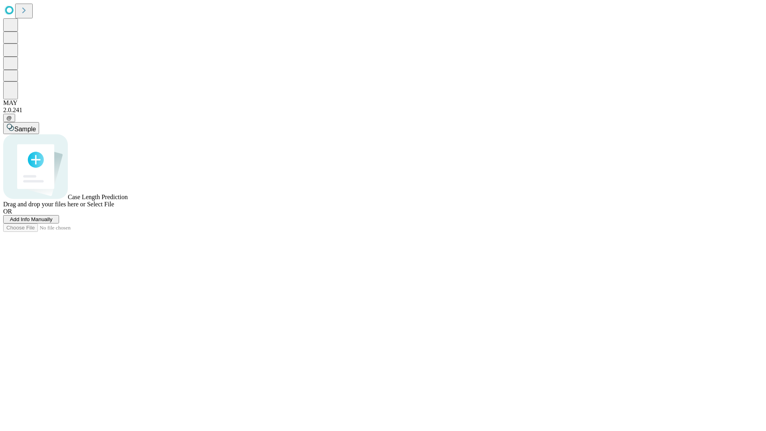  Describe the element at coordinates (8, 211) in the screenshot. I see `span: OR` at that location.